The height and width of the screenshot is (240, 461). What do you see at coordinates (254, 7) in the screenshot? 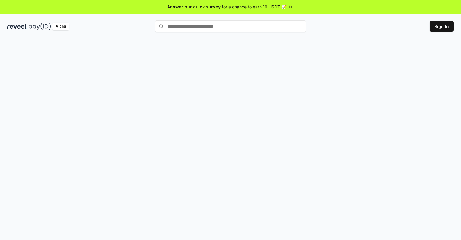
I see `span: for a chance to earn 10 USDT 📝` at bounding box center [254, 7].